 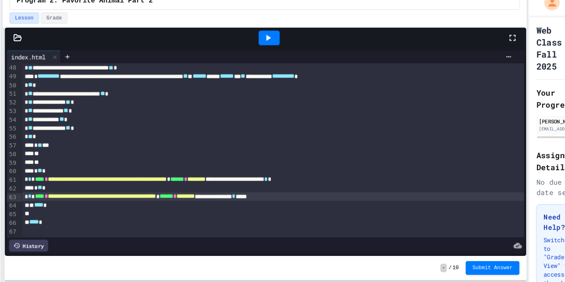 I want to click on button: Submit Answer, so click(x=475, y=268).